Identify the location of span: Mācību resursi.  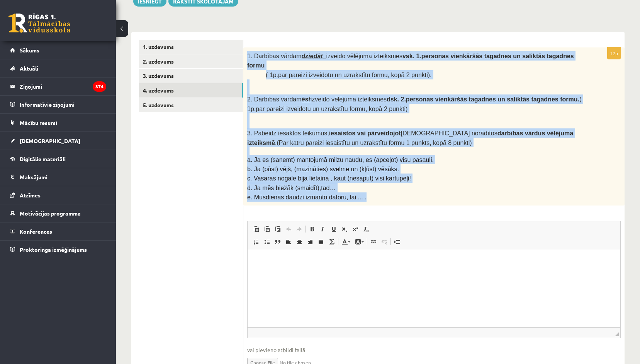
(38, 123).